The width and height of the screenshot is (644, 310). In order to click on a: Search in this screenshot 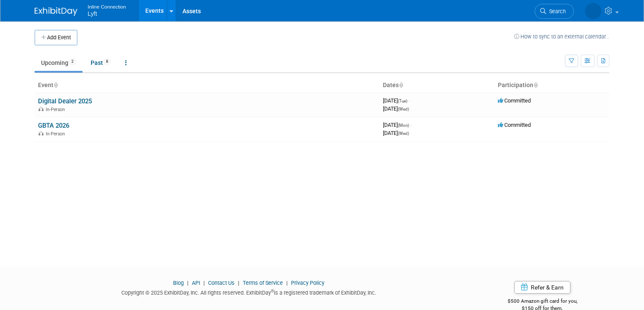, I will do `click(522, 11)`.